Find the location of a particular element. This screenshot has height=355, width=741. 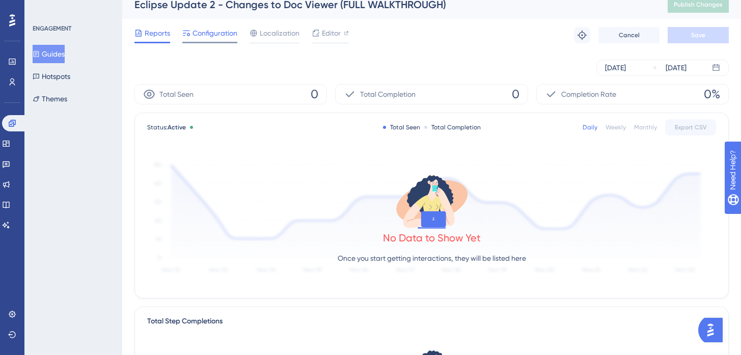

button: Themes is located at coordinates (50, 99).